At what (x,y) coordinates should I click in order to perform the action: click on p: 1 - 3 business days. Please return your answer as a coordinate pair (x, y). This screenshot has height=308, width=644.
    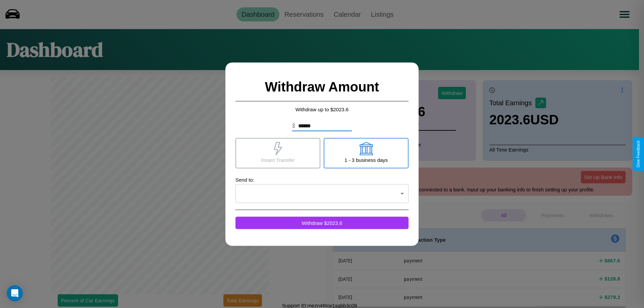
    Looking at the image, I should click on (366, 160).